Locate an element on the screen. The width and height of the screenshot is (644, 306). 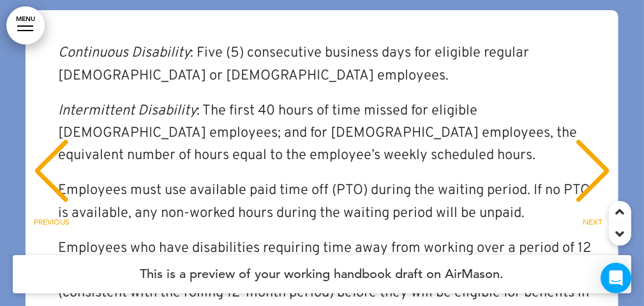
h4: This is a preview of your working handbook draft on AirMason. is located at coordinates (321, 274).